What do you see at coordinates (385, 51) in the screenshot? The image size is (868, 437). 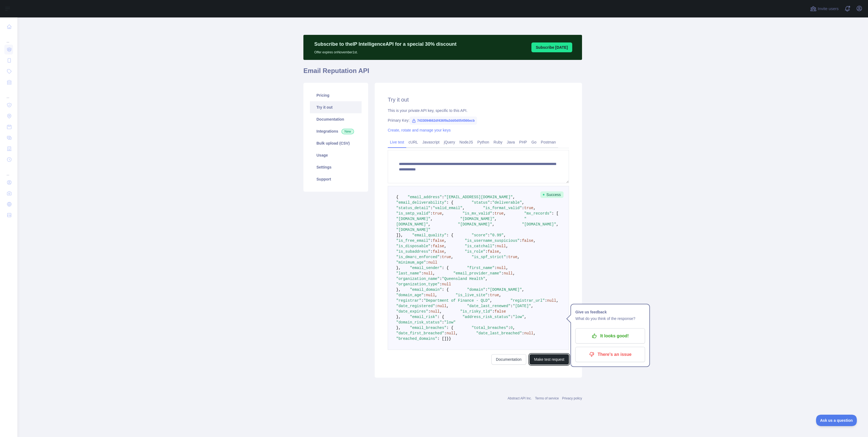 I see `p: Offer expires on November 1st.` at bounding box center [385, 51].